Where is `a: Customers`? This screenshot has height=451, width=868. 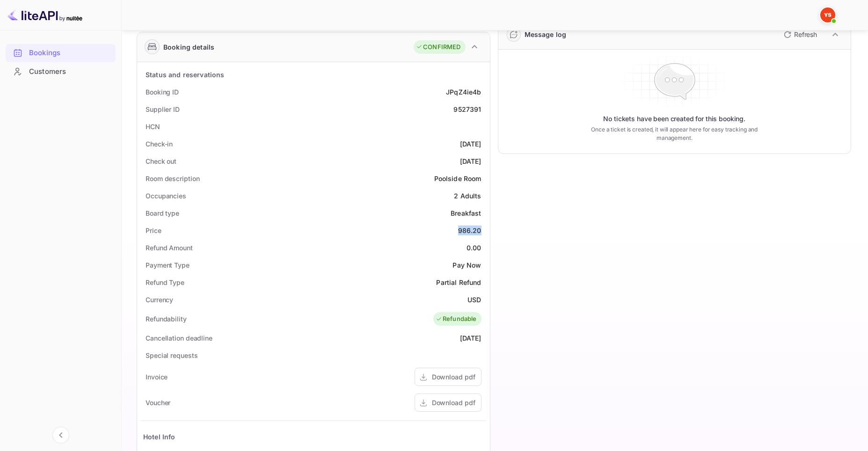 a: Customers is located at coordinates (60, 71).